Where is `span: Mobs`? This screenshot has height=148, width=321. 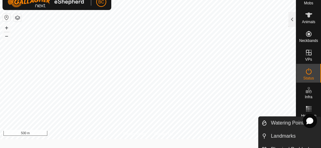
span: Mobs is located at coordinates (309, 3).